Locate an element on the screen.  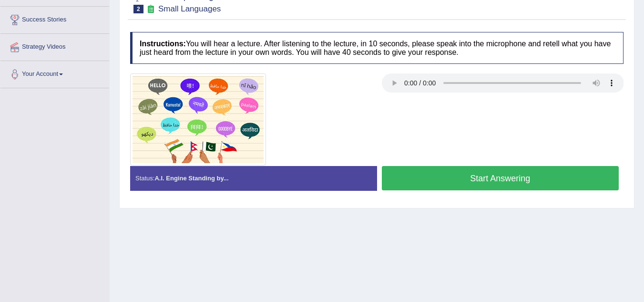
b: Instructions: is located at coordinates (162, 43).